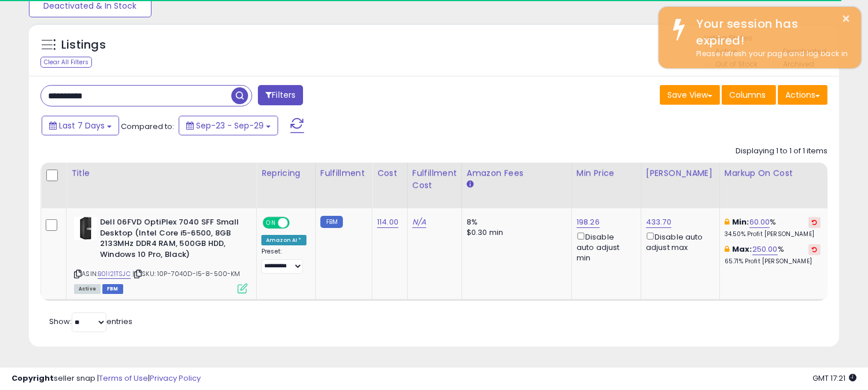 The image size is (868, 390). I want to click on i: This overrides the store level max markup for this listing, so click(727, 248).